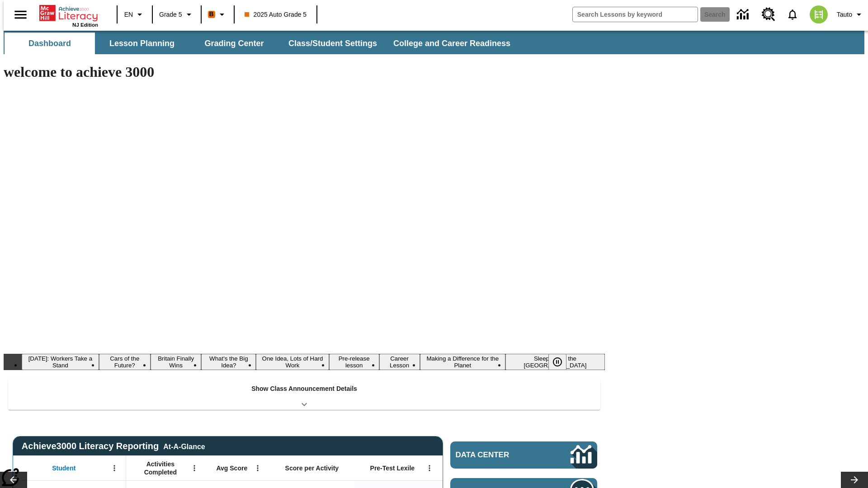 The width and height of the screenshot is (868, 488). I want to click on a: Home, so click(69, 13).